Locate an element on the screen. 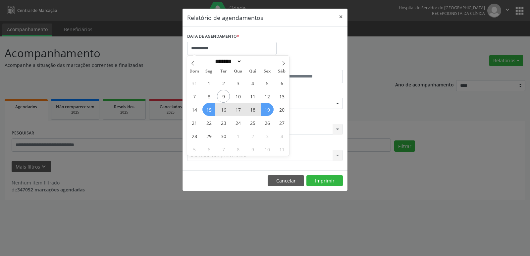 The height and width of the screenshot is (256, 530). span: Seg is located at coordinates (209, 71).